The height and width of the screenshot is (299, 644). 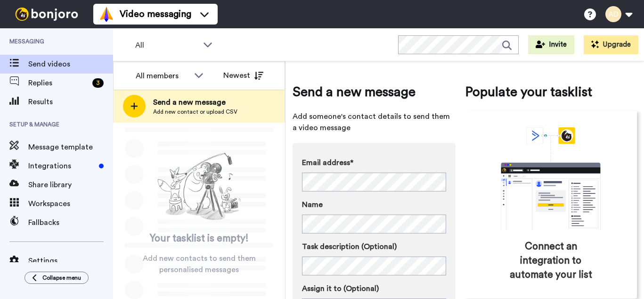 I want to click on a: Invite, so click(x=551, y=45).